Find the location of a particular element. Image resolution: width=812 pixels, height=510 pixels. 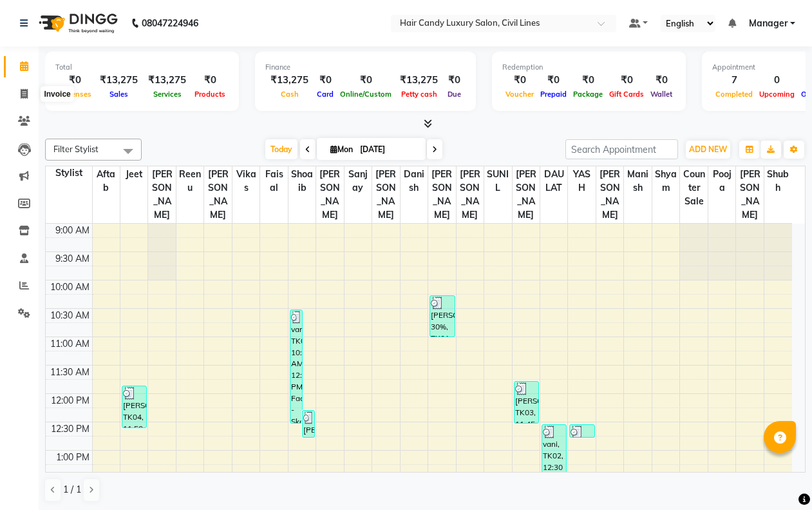

div: Invoice is located at coordinates (57, 94).